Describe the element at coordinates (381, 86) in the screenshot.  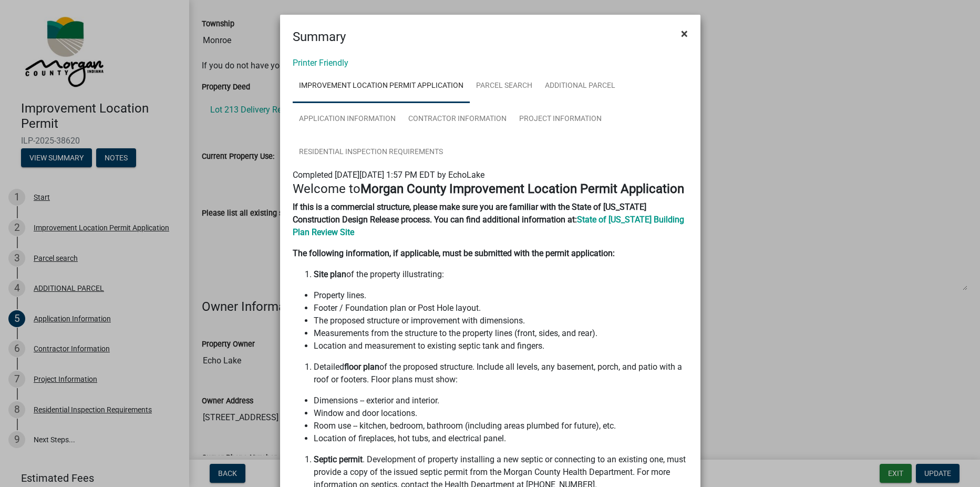
I see `a: Improvement Location Permit Application` at that location.